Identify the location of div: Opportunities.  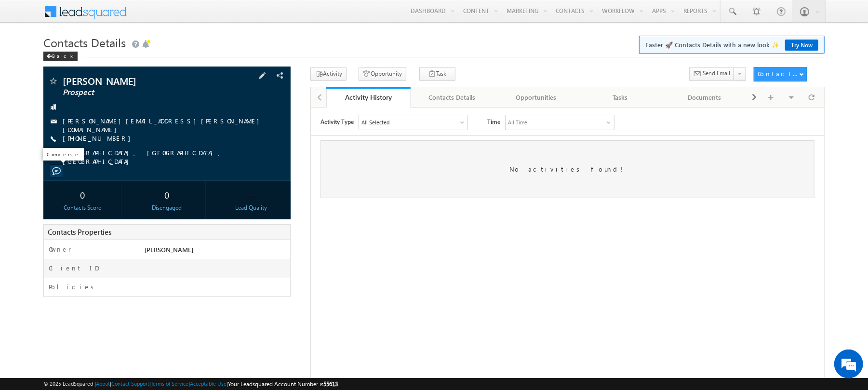
(536, 97).